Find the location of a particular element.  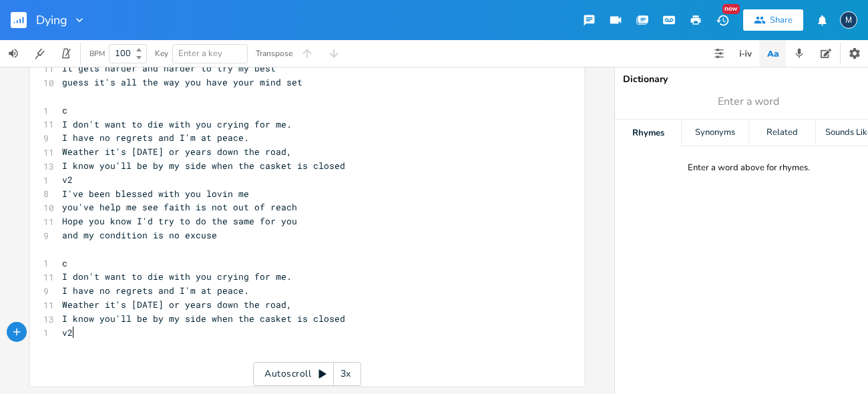

span: I've been blessed with you lovin me is located at coordinates (156, 194).